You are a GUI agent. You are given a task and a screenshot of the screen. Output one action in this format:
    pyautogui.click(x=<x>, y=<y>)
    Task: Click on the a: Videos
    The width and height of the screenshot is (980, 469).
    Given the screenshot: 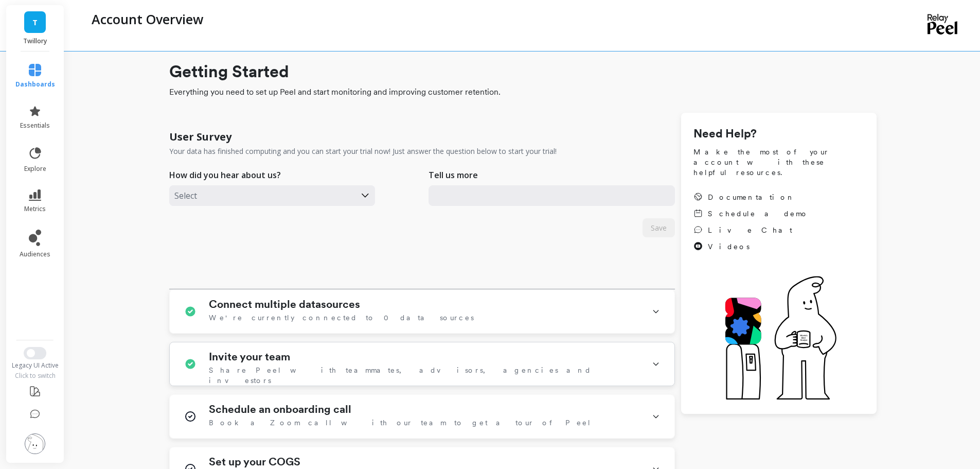 What is the action you would take?
    pyautogui.click(x=751, y=247)
    